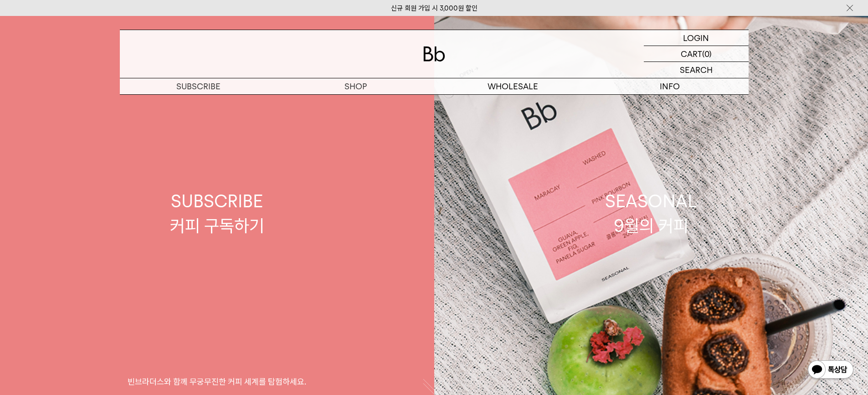  I want to click on img: 카카오톡 채널 1:1 채팅 버튼, so click(830, 371).